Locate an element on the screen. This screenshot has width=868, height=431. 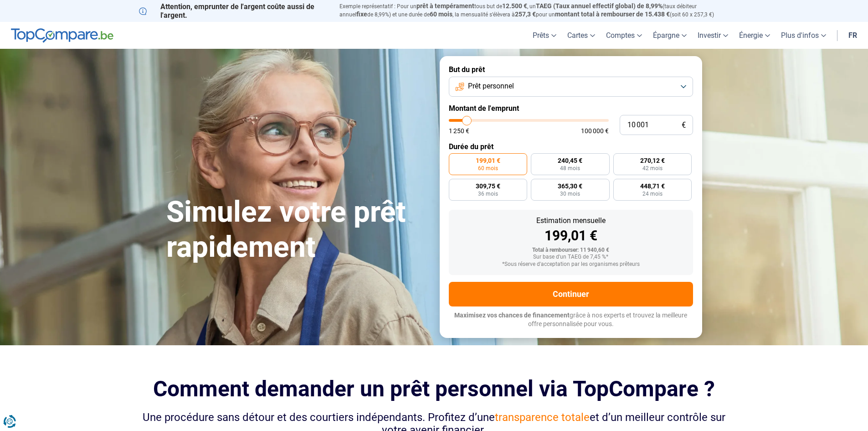
span: 309,75 € is located at coordinates (488, 186).